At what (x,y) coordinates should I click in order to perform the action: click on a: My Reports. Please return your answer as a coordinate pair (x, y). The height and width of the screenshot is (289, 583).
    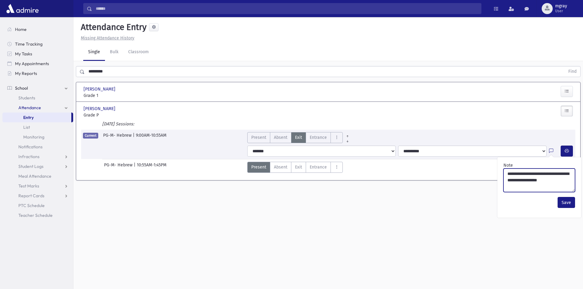
    Looking at the image, I should click on (38, 73).